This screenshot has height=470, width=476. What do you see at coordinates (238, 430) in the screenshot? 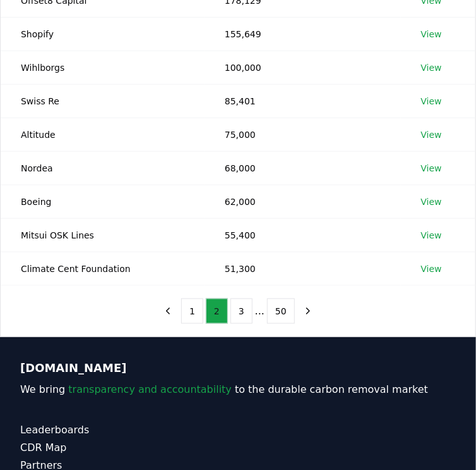
I see `a: Leaderboards` at bounding box center [238, 430].